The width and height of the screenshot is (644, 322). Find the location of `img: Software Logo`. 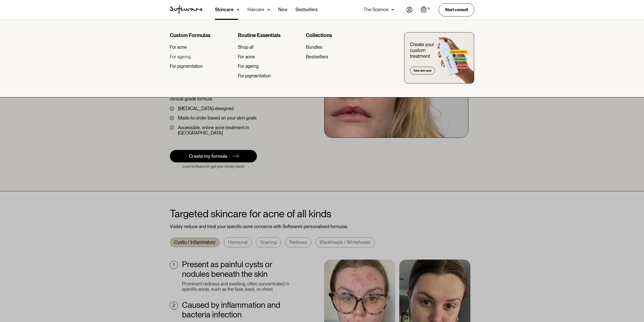

img: Software Logo is located at coordinates (186, 10).